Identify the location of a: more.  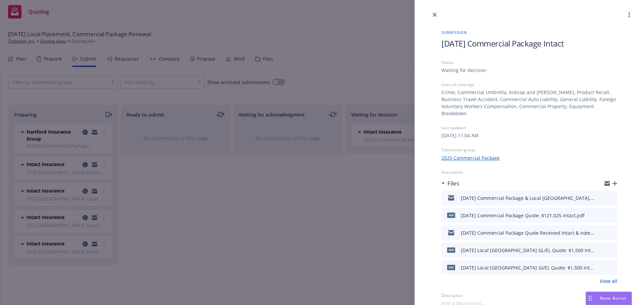
(629, 14).